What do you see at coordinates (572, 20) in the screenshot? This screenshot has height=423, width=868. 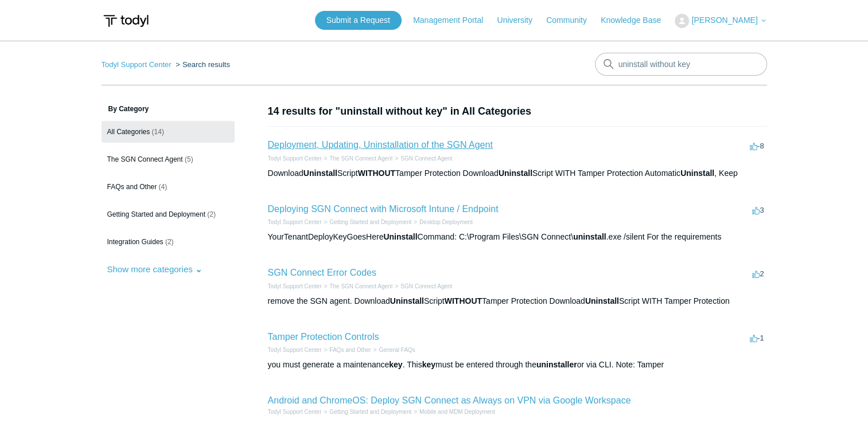 I see `a: Community` at bounding box center [572, 20].